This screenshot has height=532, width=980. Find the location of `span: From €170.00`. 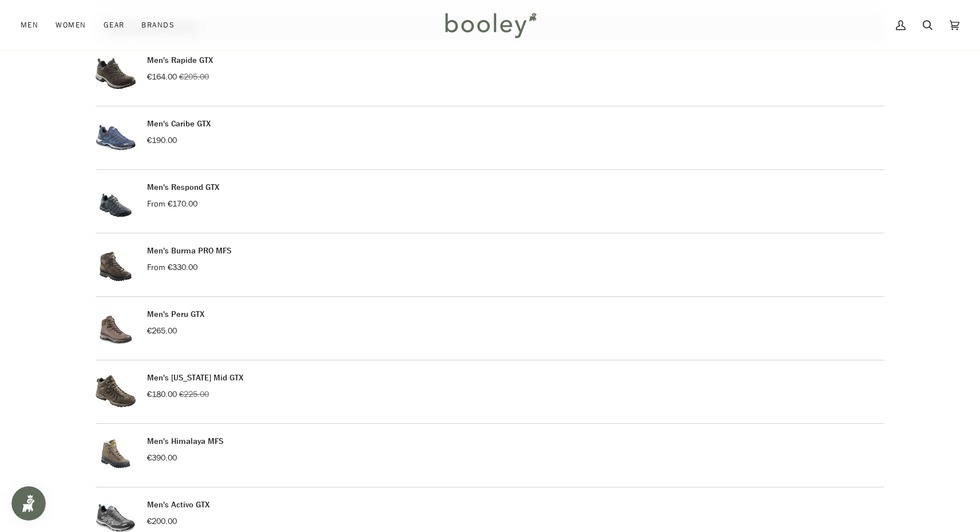

span: From €170.00 is located at coordinates (172, 204).